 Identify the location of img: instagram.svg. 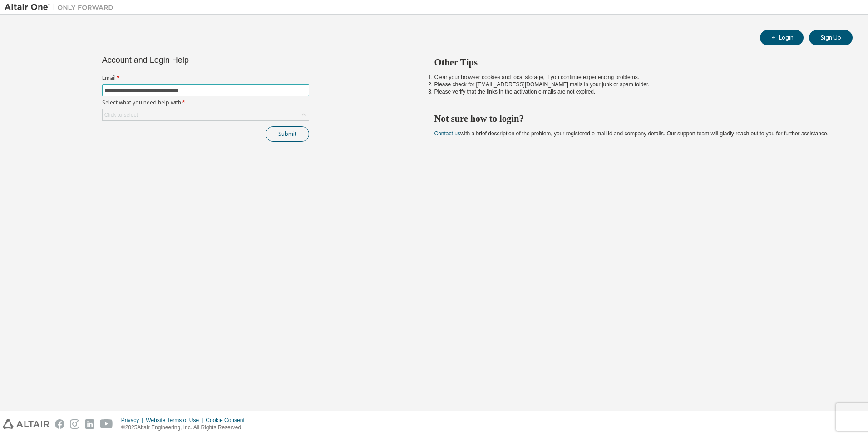
(75, 424).